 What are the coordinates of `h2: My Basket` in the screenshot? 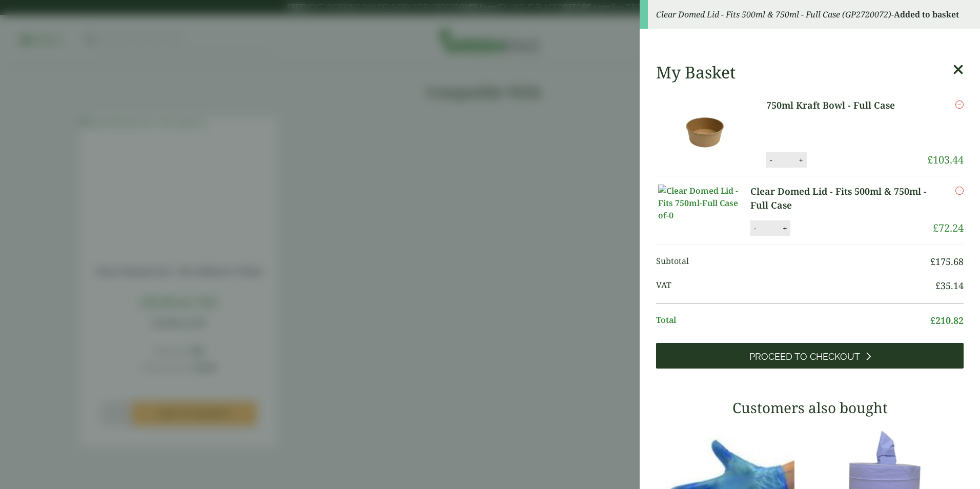 It's located at (696, 73).